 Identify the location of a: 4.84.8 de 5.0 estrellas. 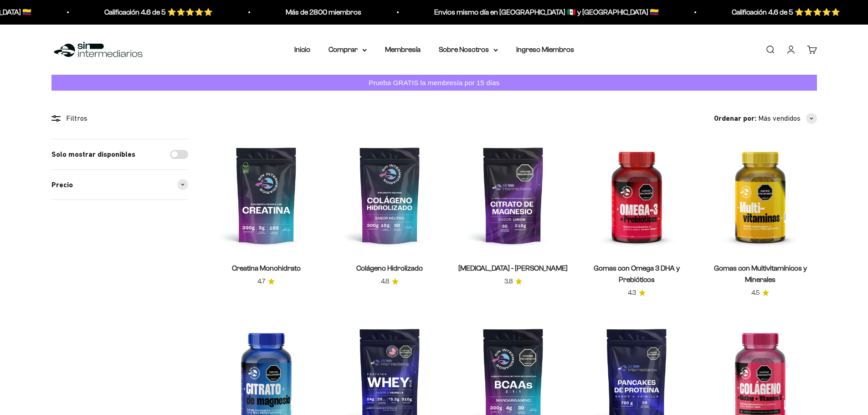
(390, 282).